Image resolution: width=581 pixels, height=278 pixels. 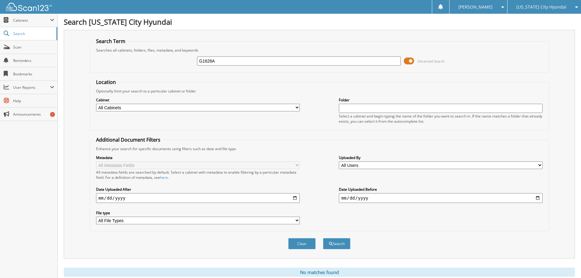 What do you see at coordinates (106, 82) in the screenshot?
I see `legend: Location` at bounding box center [106, 82].